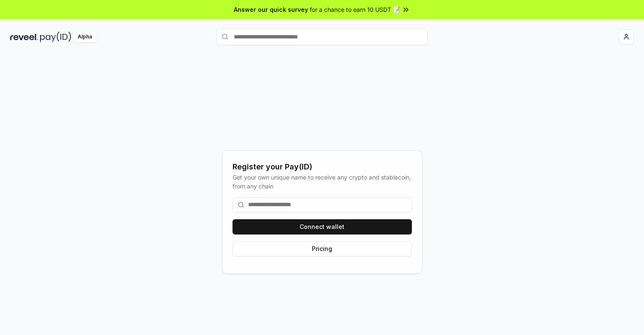 Image resolution: width=644 pixels, height=335 pixels. What do you see at coordinates (322, 182) in the screenshot?
I see `div: Get your own unique name to receive any crypto and stablecoin, from any chain` at bounding box center [322, 182].